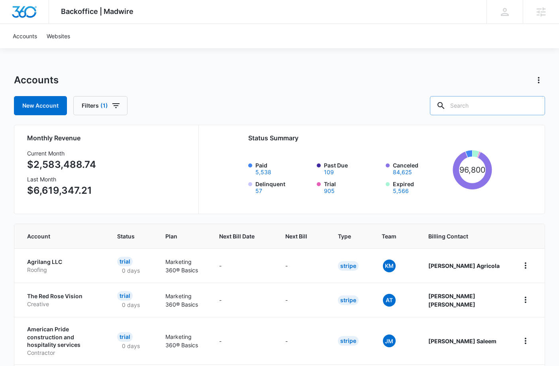 This screenshot has width=559, height=366. Describe the element at coordinates (97, 11) in the screenshot. I see `span: Backoffice | Madwire` at that location.